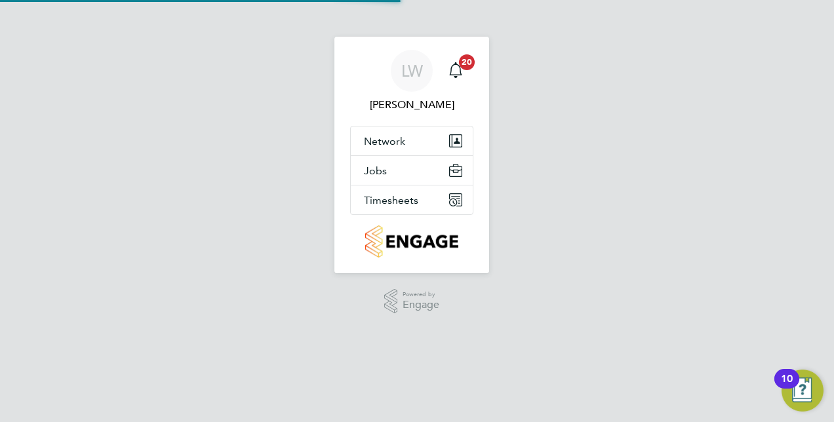 The image size is (834, 422). I want to click on span: Timesheets, so click(391, 200).